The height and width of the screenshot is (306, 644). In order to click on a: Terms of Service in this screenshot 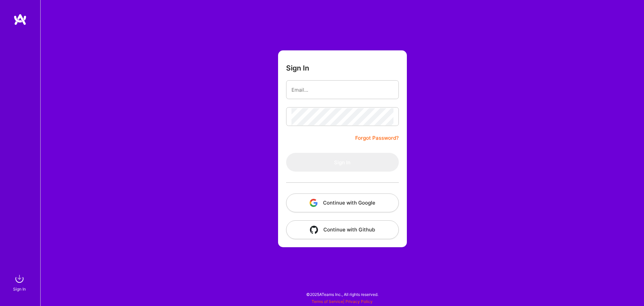, I will do `click(328, 301)`.